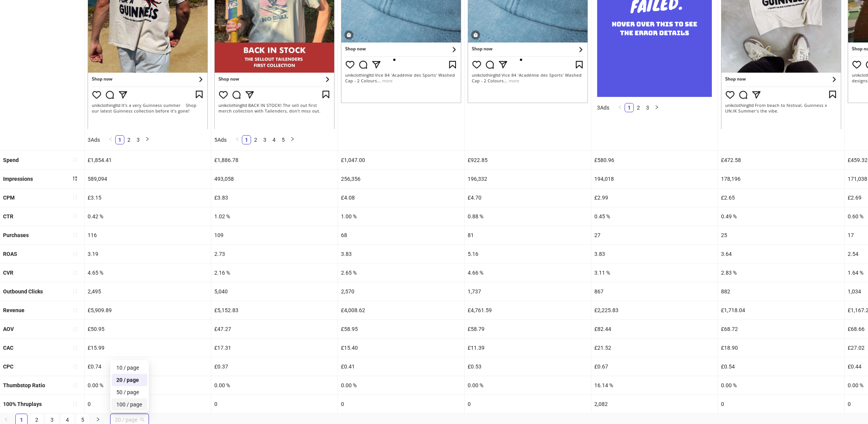 The height and width of the screenshot is (424, 868). What do you see at coordinates (274, 179) in the screenshot?
I see `div: 493,058` at bounding box center [274, 179].